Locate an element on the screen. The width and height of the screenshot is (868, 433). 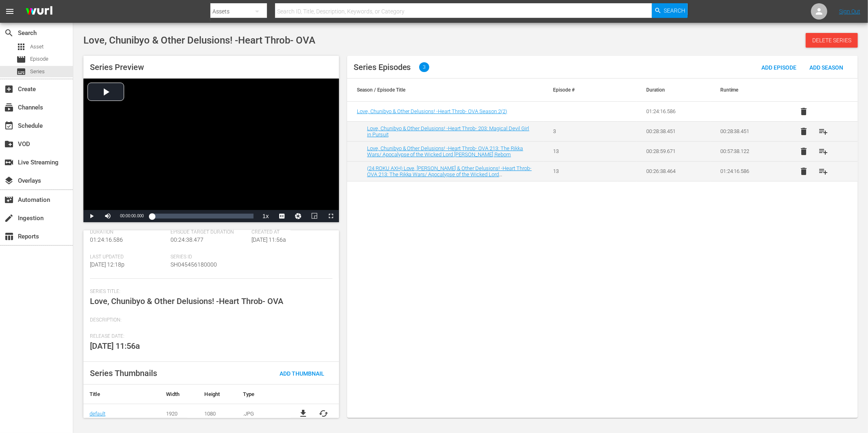
span: Ingestion is located at coordinates (9, 218).